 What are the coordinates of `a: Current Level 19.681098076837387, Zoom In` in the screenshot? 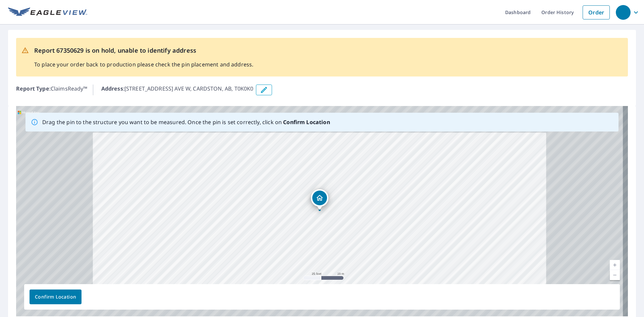 It's located at (615, 265).